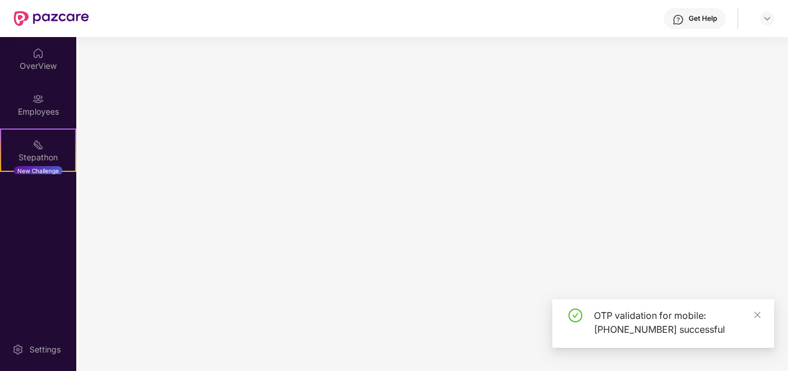  Describe the element at coordinates (18, 349) in the screenshot. I see `img: svg+xml;base64,PHN2ZyBpZD0iU2V0dGluZy0yMHgyMCIgeG1sbnM9Imh0dHA6Ly93d3cudzMub3JnLzIwMDAvc3ZnIiB3aW...` at that location.